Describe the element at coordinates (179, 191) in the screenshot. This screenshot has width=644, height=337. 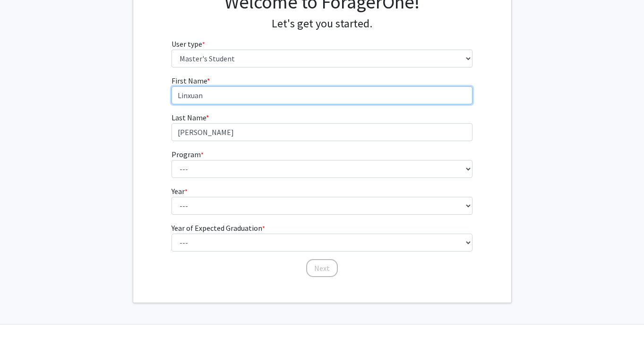
I see `label: Year` at that location.